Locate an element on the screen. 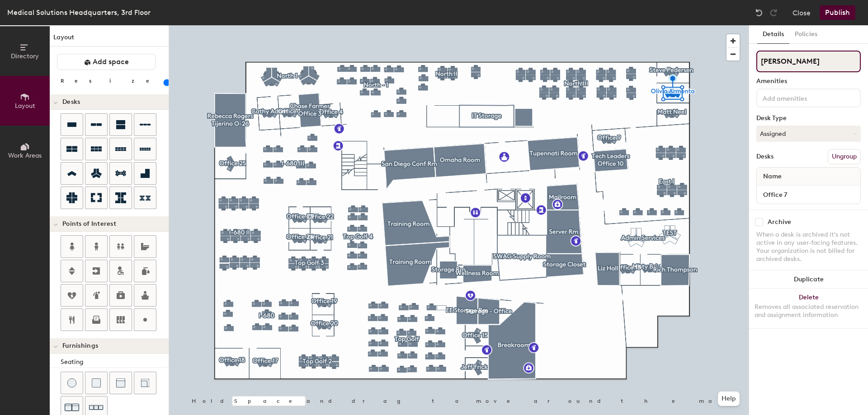 The image size is (868, 415). div: Resize is located at coordinates (110, 81).